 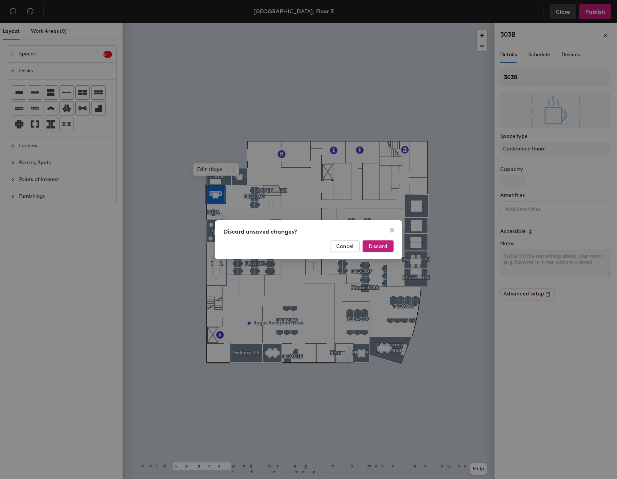 I want to click on span: Close, so click(x=392, y=231).